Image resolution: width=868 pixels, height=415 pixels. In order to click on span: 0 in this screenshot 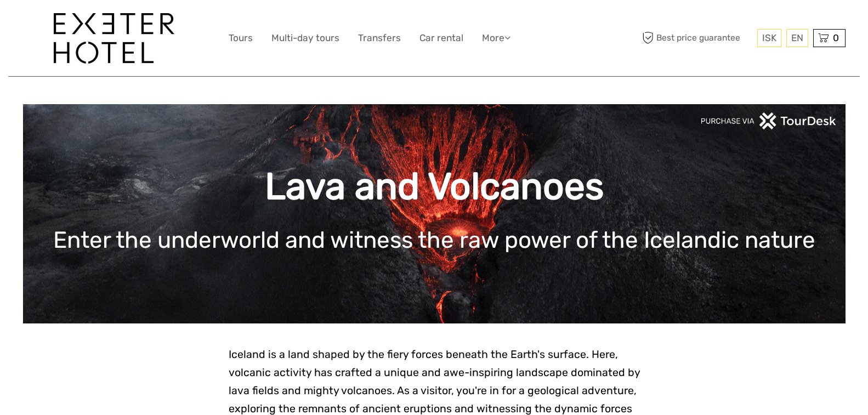, I will do `click(836, 37)`.